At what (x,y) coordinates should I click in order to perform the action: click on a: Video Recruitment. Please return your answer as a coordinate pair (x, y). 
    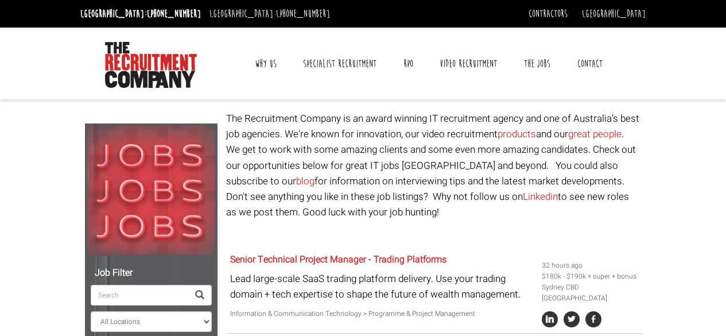
    Looking at the image, I should click on (468, 64).